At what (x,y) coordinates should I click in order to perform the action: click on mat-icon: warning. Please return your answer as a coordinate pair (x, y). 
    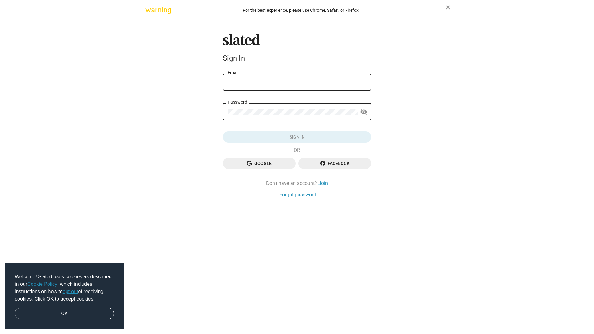
    Looking at the image, I should click on (149, 10).